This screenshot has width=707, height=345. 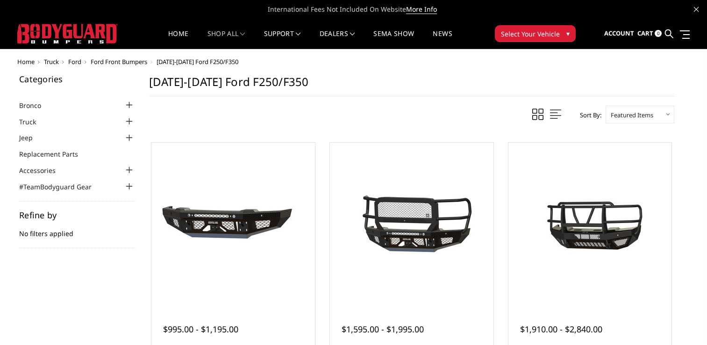 I want to click on span: Home, so click(x=26, y=62).